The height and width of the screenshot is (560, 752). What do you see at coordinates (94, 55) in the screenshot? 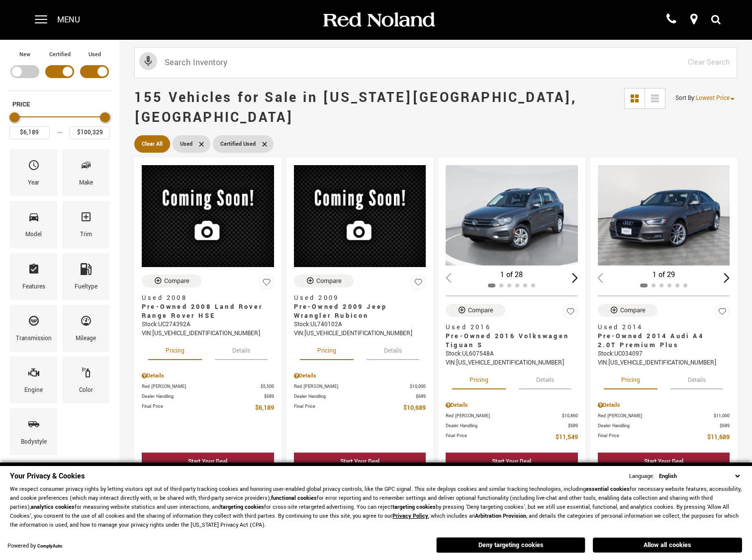
I see `label: Used` at bounding box center [94, 55].